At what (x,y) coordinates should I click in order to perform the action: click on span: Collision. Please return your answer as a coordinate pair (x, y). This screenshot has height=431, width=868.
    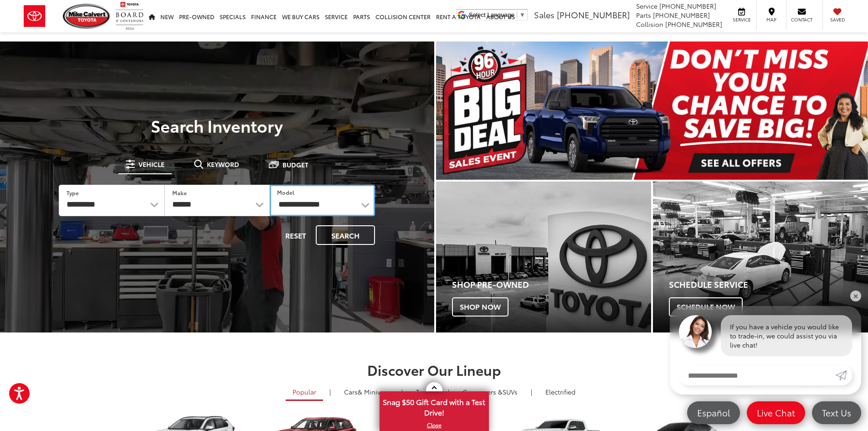
    Looking at the image, I should click on (650, 25).